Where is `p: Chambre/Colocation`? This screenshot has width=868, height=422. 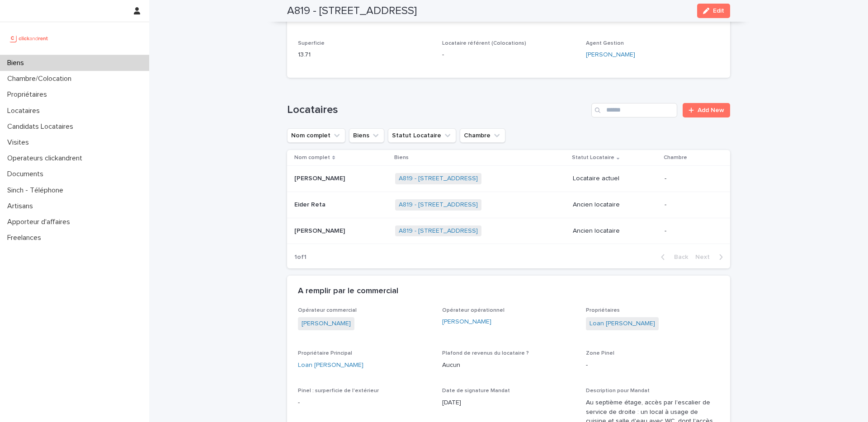
p: Chambre/Colocation is located at coordinates (41, 79).